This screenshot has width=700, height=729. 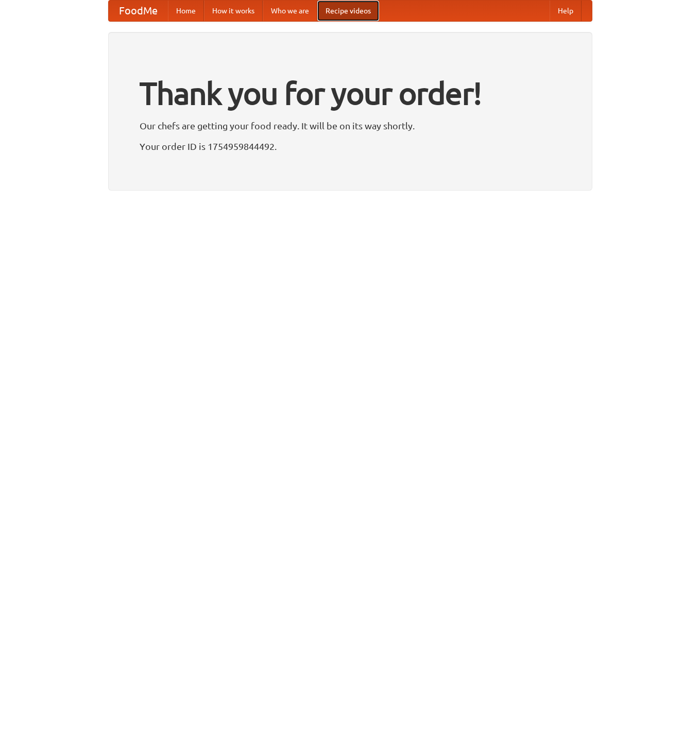 I want to click on a: Who we are, so click(x=290, y=11).